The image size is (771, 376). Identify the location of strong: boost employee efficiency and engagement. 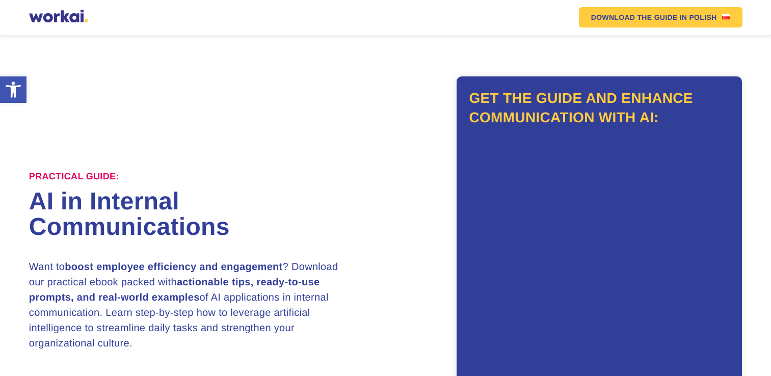
(173, 267).